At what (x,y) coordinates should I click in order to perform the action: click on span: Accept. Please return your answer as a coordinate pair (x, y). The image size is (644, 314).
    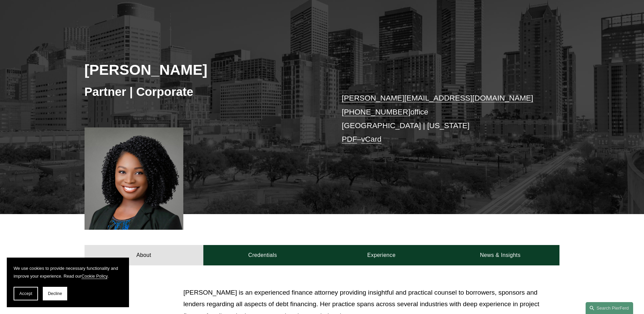
    Looking at the image, I should click on (26, 294).